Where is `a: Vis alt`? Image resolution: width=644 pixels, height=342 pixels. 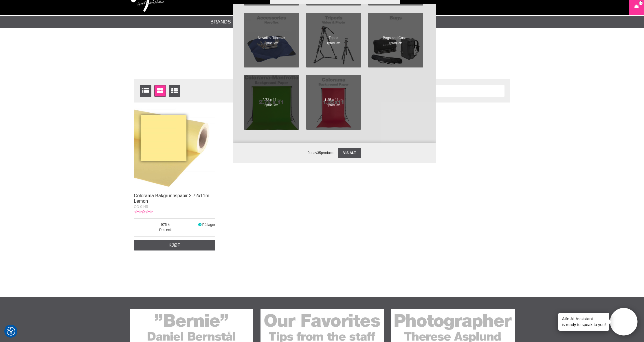
a: Vis alt is located at coordinates (350, 152).